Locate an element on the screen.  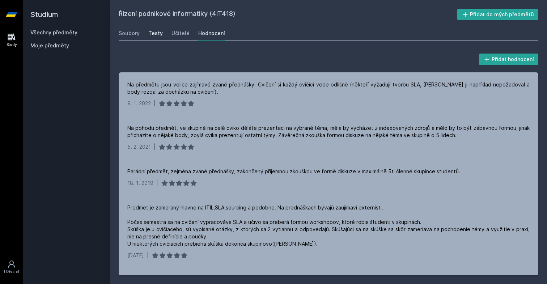
a: Učitelé is located at coordinates (180, 33).